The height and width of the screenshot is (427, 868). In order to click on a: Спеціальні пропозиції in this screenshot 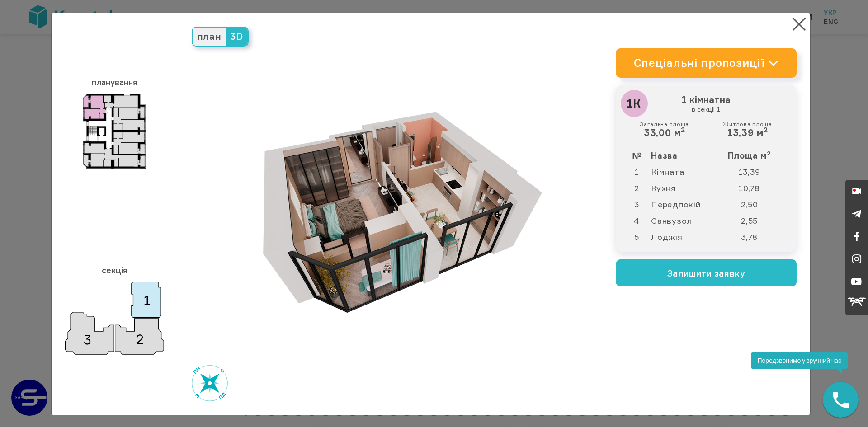, I will do `click(706, 63)`.